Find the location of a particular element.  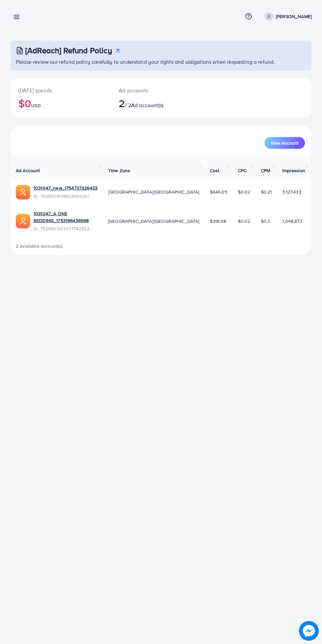

span: $646.05 is located at coordinates (219, 192).